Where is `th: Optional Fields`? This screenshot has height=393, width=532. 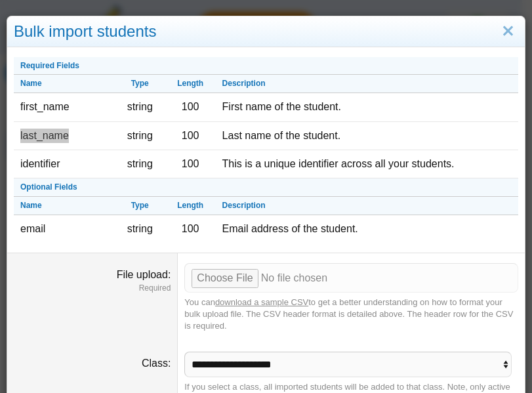 th: Optional Fields is located at coordinates (266, 188).